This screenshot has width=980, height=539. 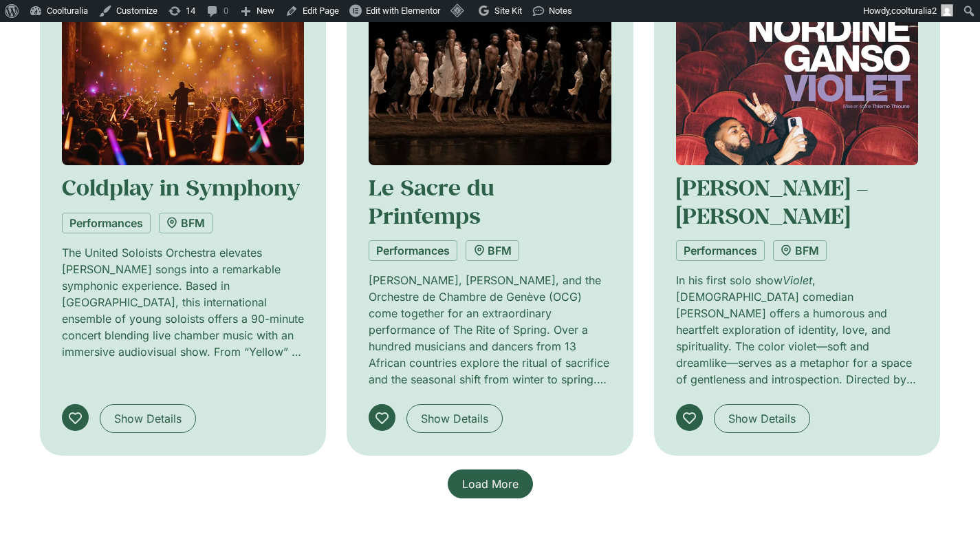 I want to click on span: Site Kit, so click(x=508, y=11).